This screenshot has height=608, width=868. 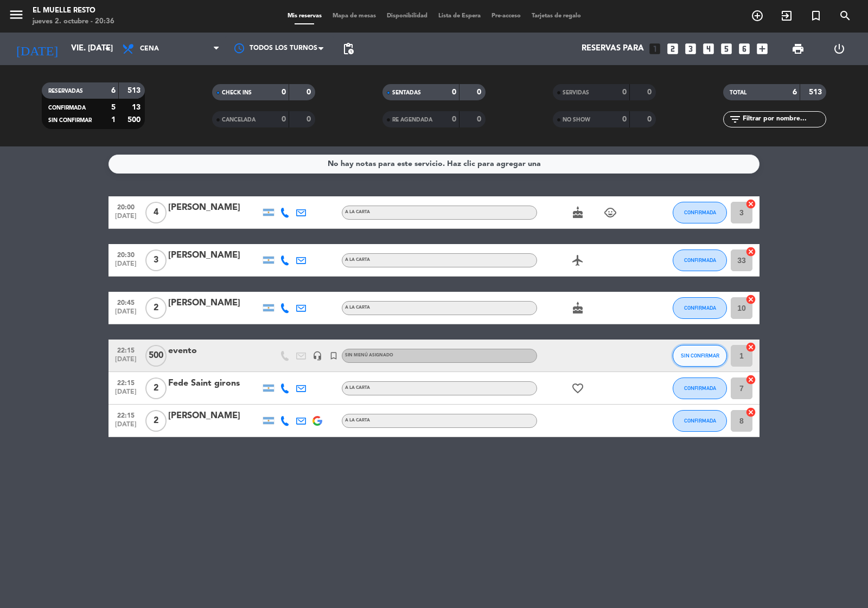 What do you see at coordinates (156, 260) in the screenshot?
I see `span: 3` at bounding box center [156, 260].